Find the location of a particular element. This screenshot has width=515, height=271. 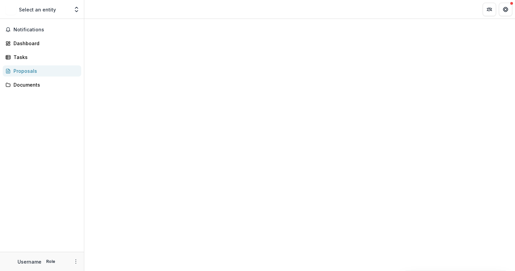

span: Notifications is located at coordinates (46, 30).